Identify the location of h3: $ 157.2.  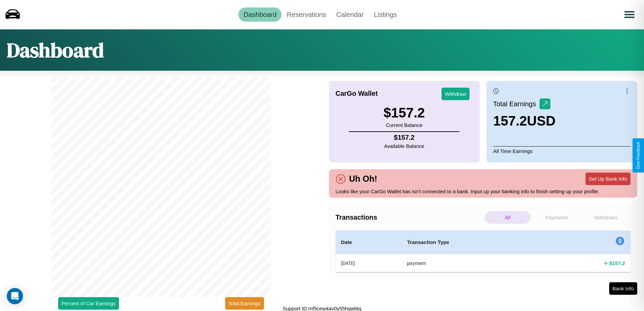
(404, 113).